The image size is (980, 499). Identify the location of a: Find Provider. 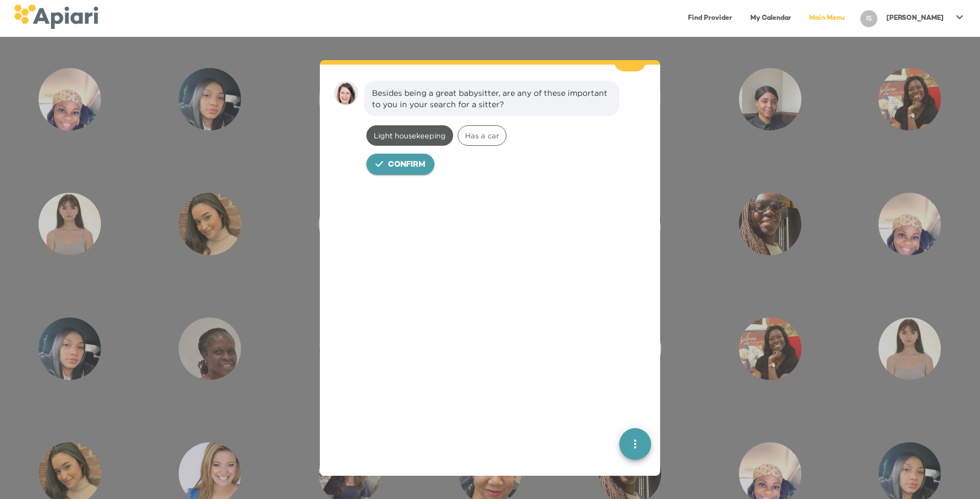
(710, 18).